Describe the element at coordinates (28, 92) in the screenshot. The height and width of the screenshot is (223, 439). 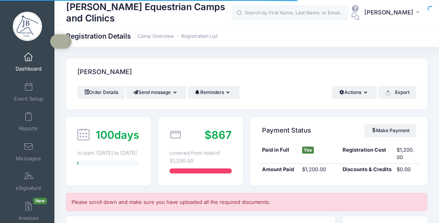
I see `a: Event Setup` at that location.